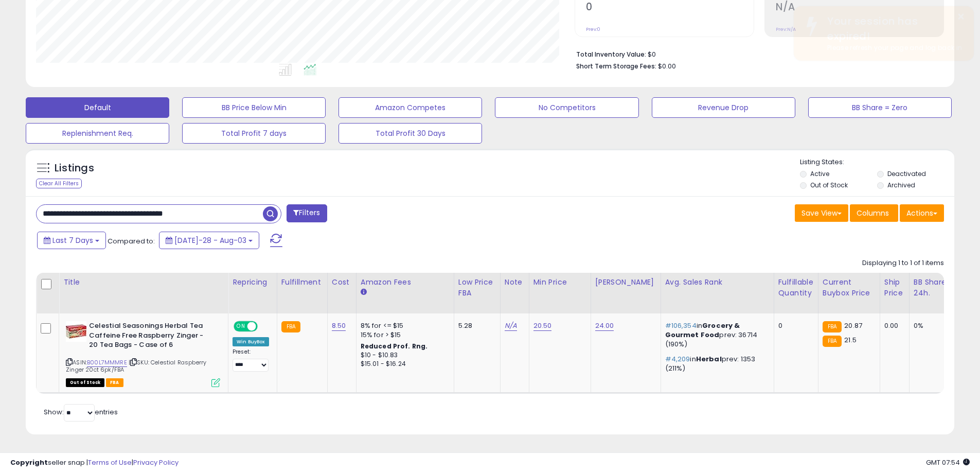  Describe the element at coordinates (560, 282) in the screenshot. I see `div: Min Price` at that location.